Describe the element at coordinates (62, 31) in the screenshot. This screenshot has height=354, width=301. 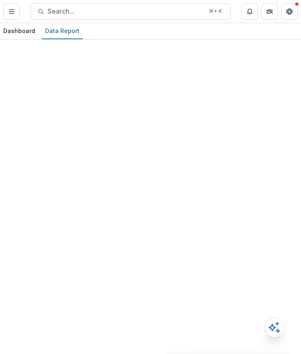
I see `div: Data Report` at that location.